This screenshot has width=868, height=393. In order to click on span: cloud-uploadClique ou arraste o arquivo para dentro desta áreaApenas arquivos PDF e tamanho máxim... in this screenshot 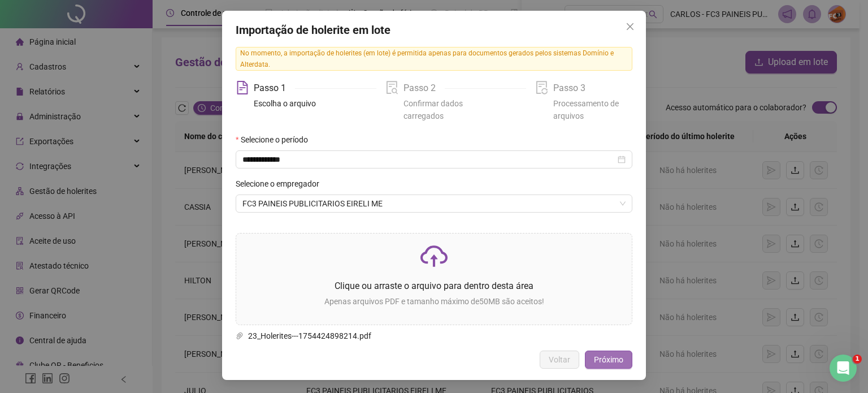, I will do `click(434, 279)`.